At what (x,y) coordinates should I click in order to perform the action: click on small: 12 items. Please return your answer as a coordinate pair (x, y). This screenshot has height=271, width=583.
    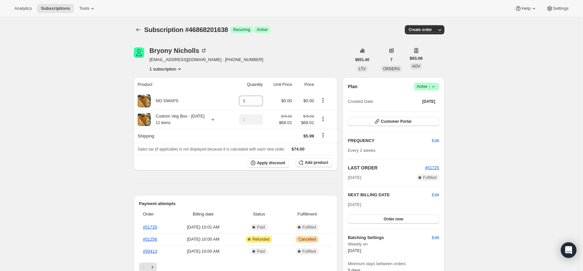
    Looking at the image, I should click on (163, 123).